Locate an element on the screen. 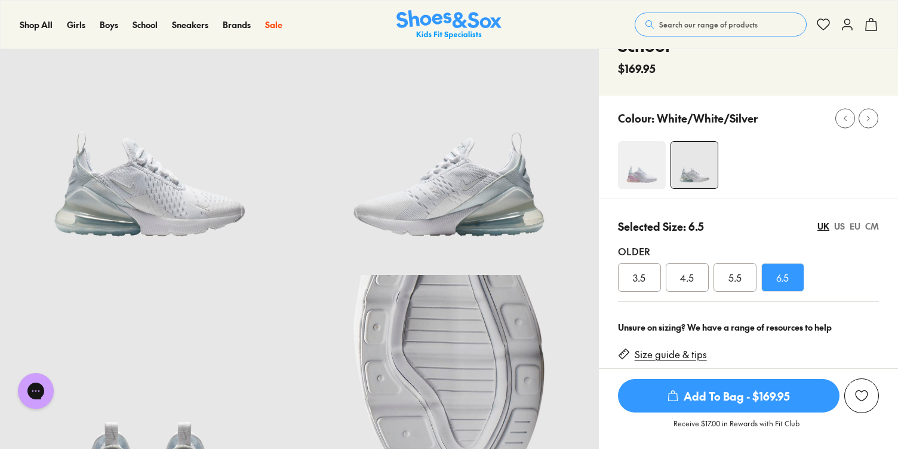 This screenshot has height=449, width=898. span: Sneakers is located at coordinates (190, 24).